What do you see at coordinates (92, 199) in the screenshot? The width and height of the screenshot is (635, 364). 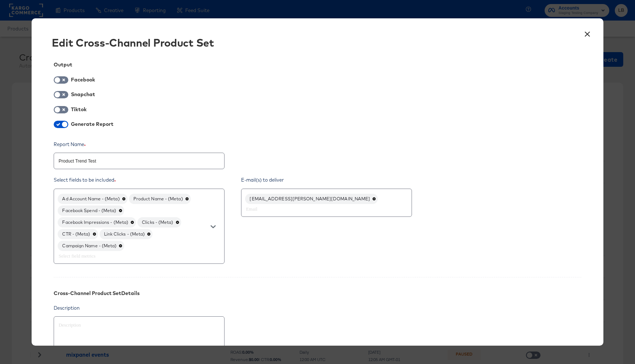 I see `div: Ad Account Name - (Meta)` at bounding box center [92, 199].